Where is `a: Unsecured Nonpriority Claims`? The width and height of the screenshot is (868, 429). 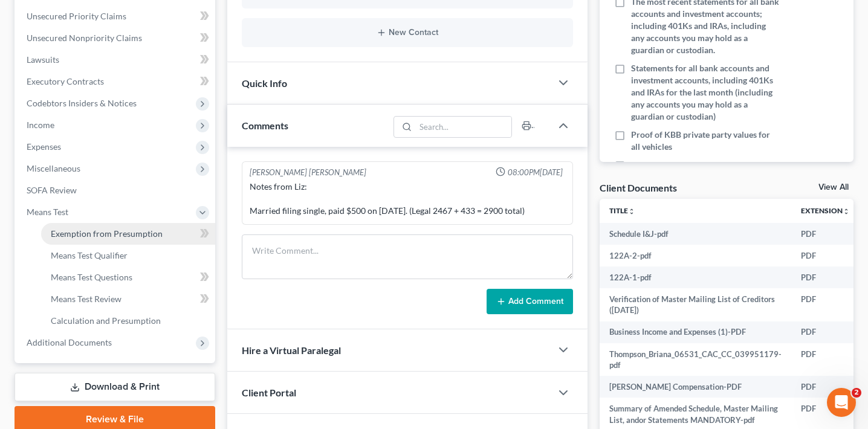 a: Unsecured Nonpriority Claims is located at coordinates (116, 38).